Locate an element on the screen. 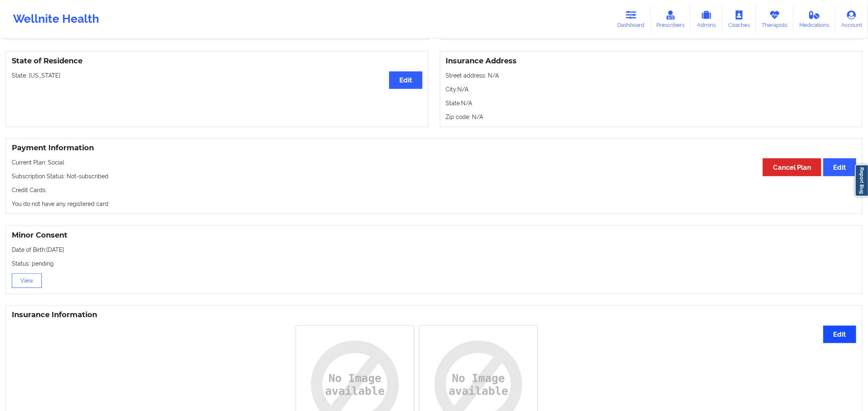 The width and height of the screenshot is (868, 411). p: City: N/A is located at coordinates (651, 89).